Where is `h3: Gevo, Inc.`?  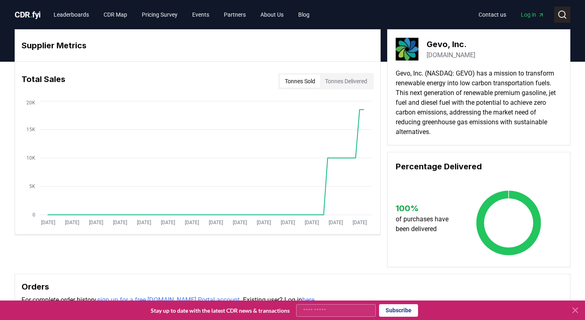 h3: Gevo, Inc. is located at coordinates (451, 44).